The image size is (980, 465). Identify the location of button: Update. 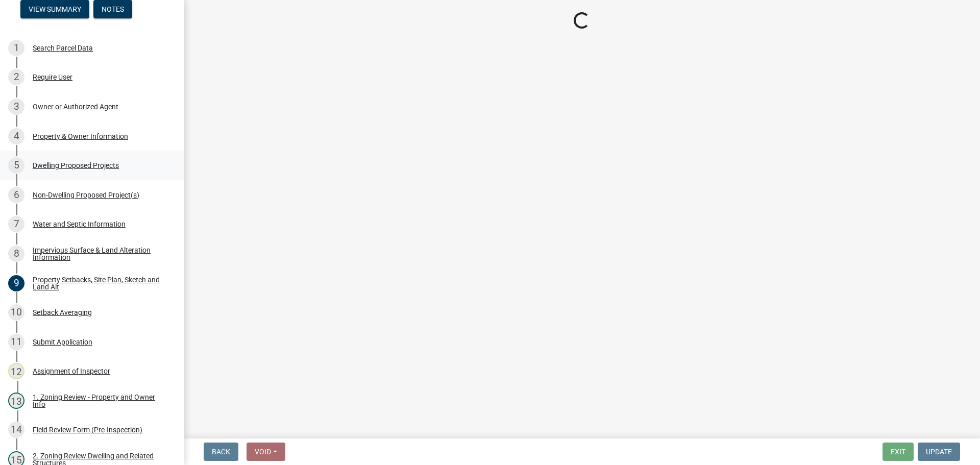
(939, 452).